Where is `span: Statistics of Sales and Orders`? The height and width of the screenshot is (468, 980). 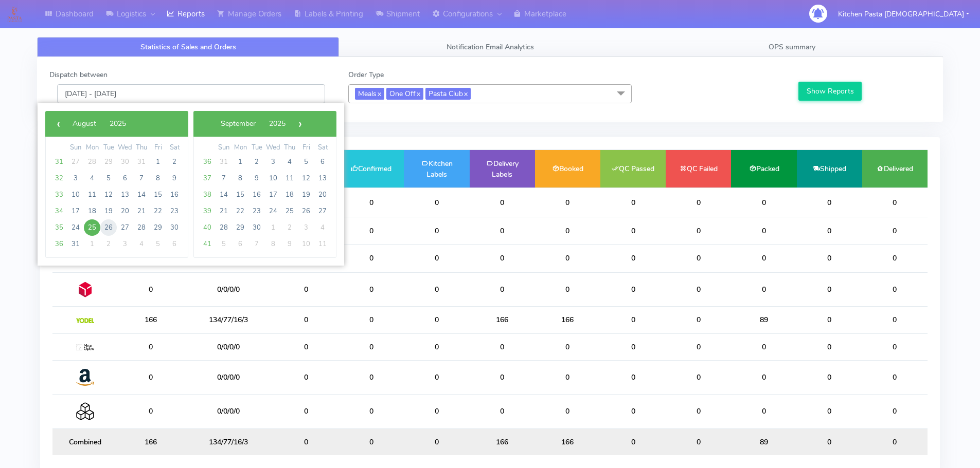 span: Statistics of Sales and Orders is located at coordinates (189, 47).